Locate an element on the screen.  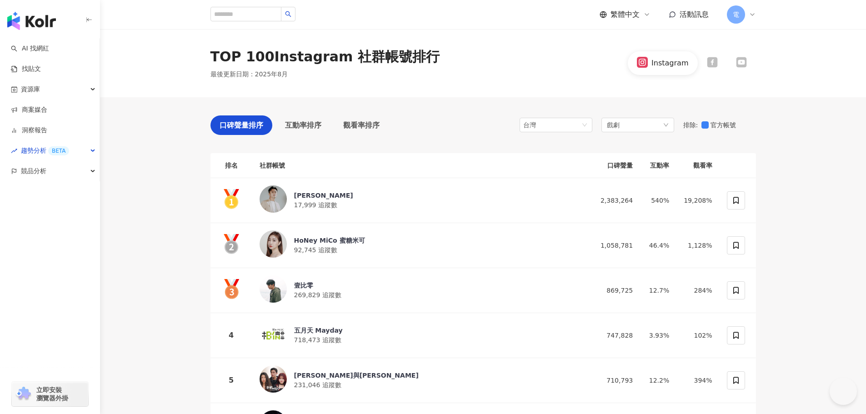
th: 互動率 is located at coordinates (658, 165).